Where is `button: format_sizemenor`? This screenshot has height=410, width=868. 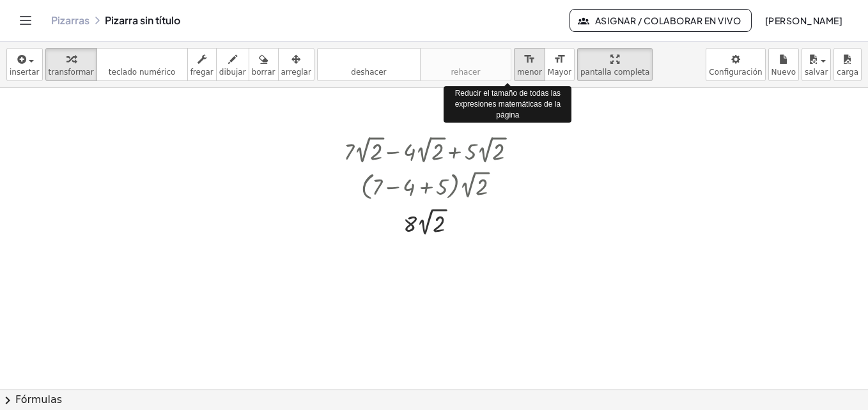
button: format_sizemenor is located at coordinates (529, 65).